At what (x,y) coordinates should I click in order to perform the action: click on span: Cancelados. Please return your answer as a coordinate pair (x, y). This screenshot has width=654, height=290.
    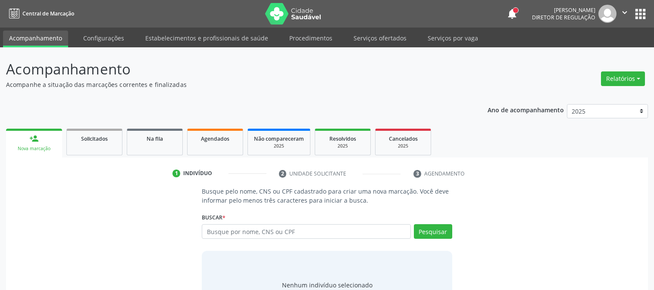
    Looking at the image, I should click on (403, 139).